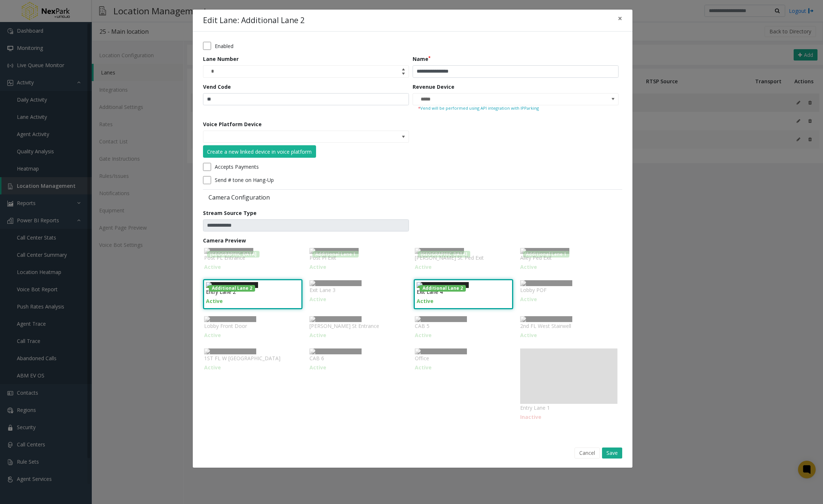 This screenshot has height=504, width=823. Describe the element at coordinates (259, 151) in the screenshot. I see `div: Create a new linked device in voice platform` at that location.